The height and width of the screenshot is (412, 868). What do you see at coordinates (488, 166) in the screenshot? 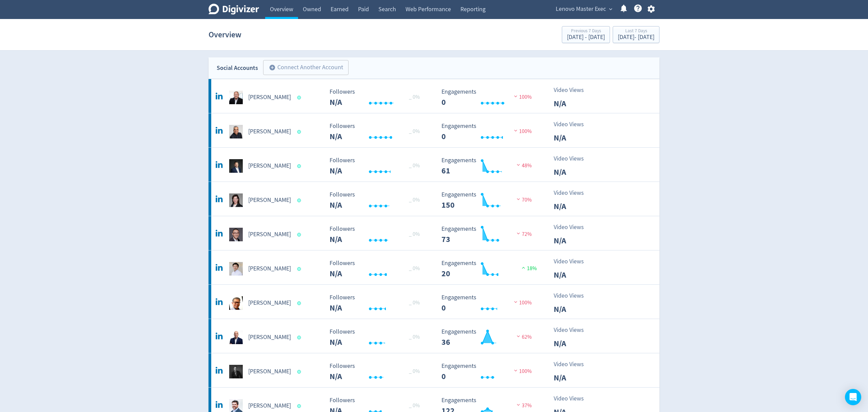
I see `svg: Engagements 61` at bounding box center [488, 166].